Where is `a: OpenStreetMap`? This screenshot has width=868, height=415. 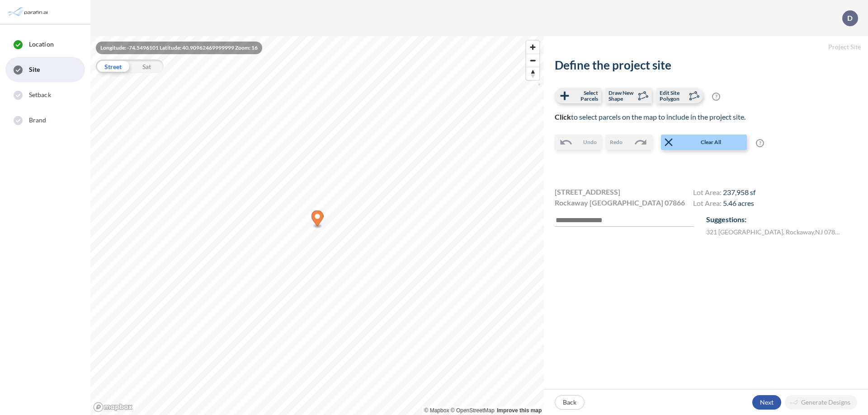
a: OpenStreetMap is located at coordinates (473, 410).